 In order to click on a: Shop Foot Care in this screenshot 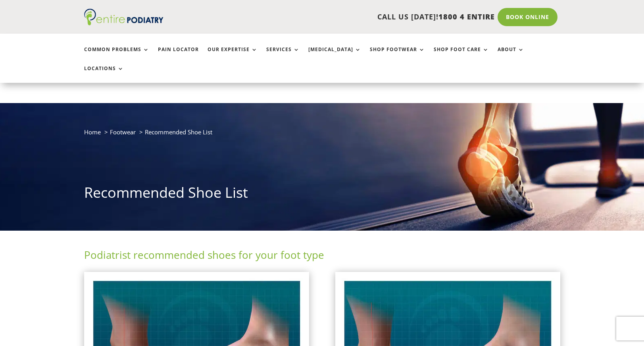, I will do `click(461, 55)`.